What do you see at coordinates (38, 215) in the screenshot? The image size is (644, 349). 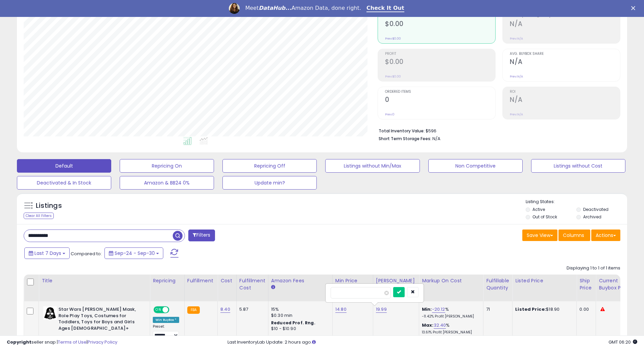 I see `div: Clear All Filters` at bounding box center [38, 215].